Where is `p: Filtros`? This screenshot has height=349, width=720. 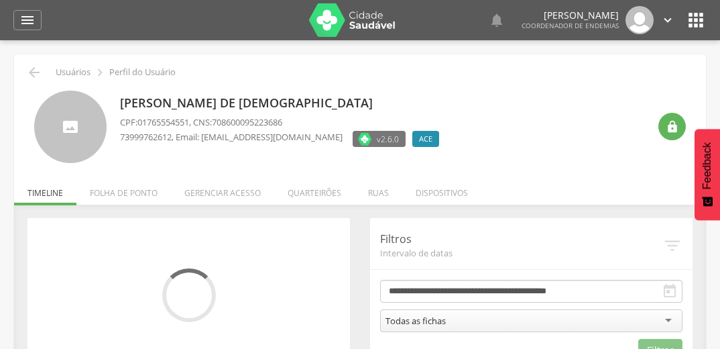
p: Filtros is located at coordinates (521, 239).